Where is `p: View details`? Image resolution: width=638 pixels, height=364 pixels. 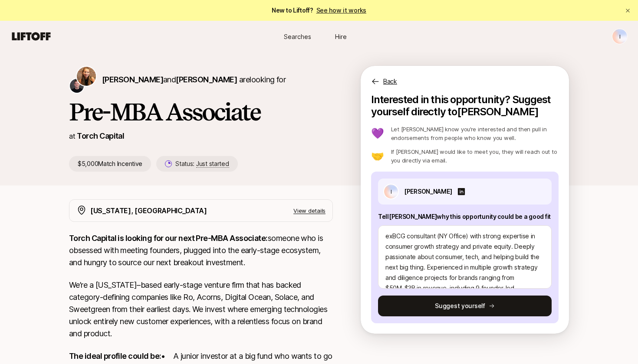 p: View details is located at coordinates (310, 211).